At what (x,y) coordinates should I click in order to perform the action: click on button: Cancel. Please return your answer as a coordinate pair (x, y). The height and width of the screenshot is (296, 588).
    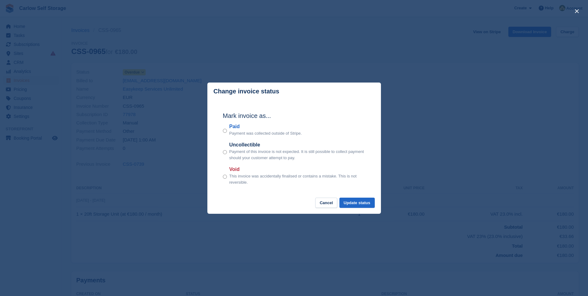
    Looking at the image, I should click on (326, 202).